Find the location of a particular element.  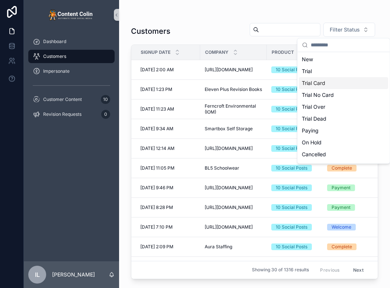

span: Ferncroft Environmental (IOM) is located at coordinates (233, 109).